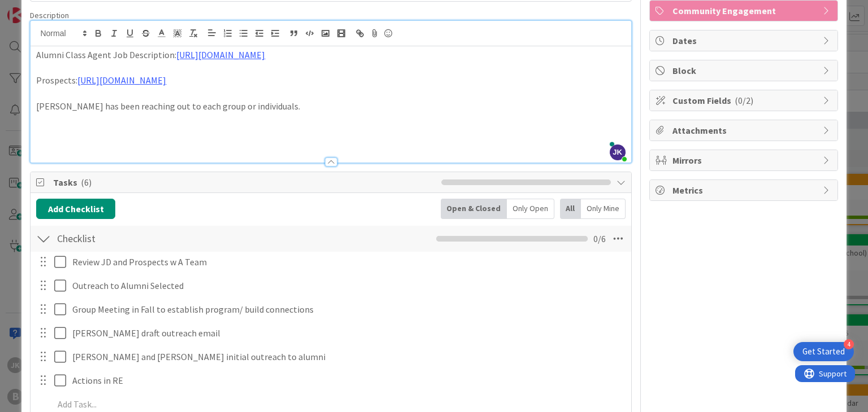  Describe the element at coordinates (744, 100) in the screenshot. I see `span: Custom Fields` at that location.